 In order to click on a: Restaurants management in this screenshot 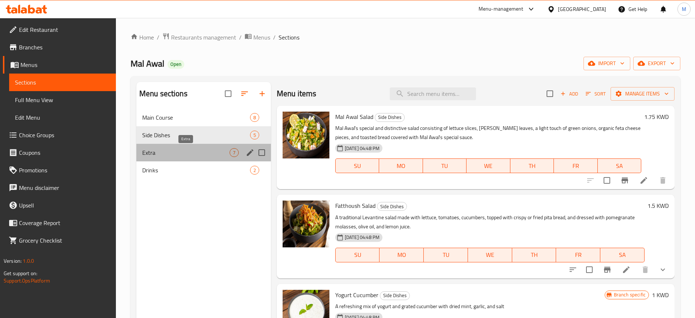, I will do `click(199, 37)`.